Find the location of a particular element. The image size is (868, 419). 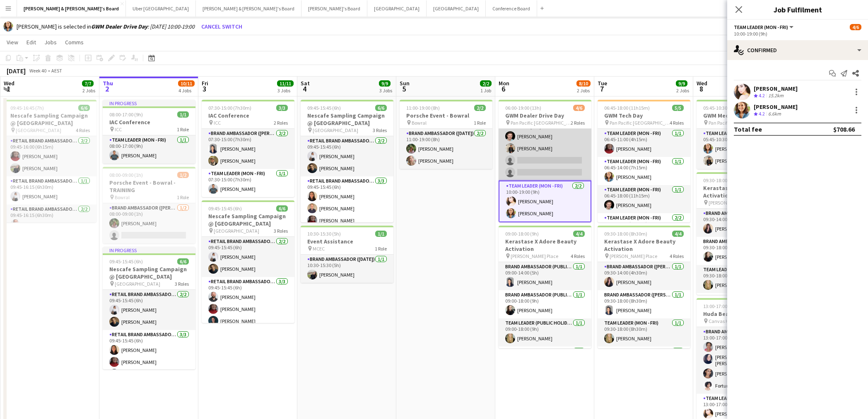

span: 3 is located at coordinates (204, 89).